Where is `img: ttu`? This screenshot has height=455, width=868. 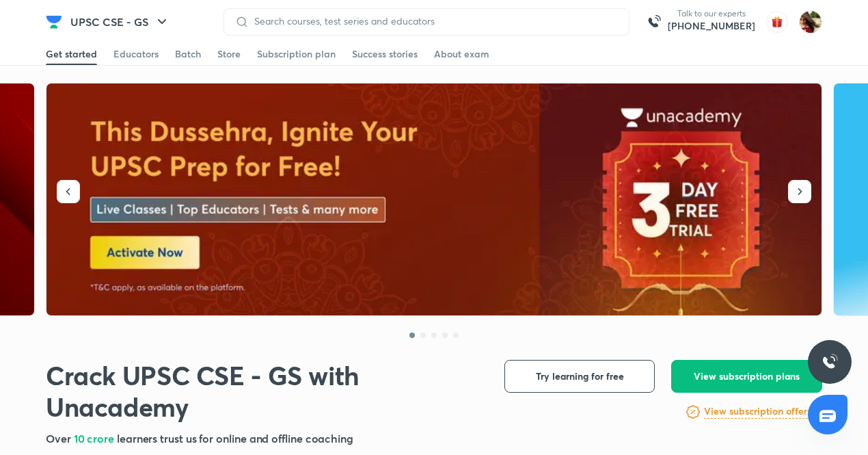 img: ttu is located at coordinates (830, 362).